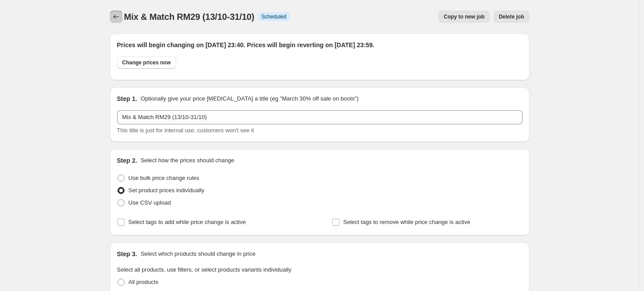  I want to click on span: Delete job, so click(511, 17).